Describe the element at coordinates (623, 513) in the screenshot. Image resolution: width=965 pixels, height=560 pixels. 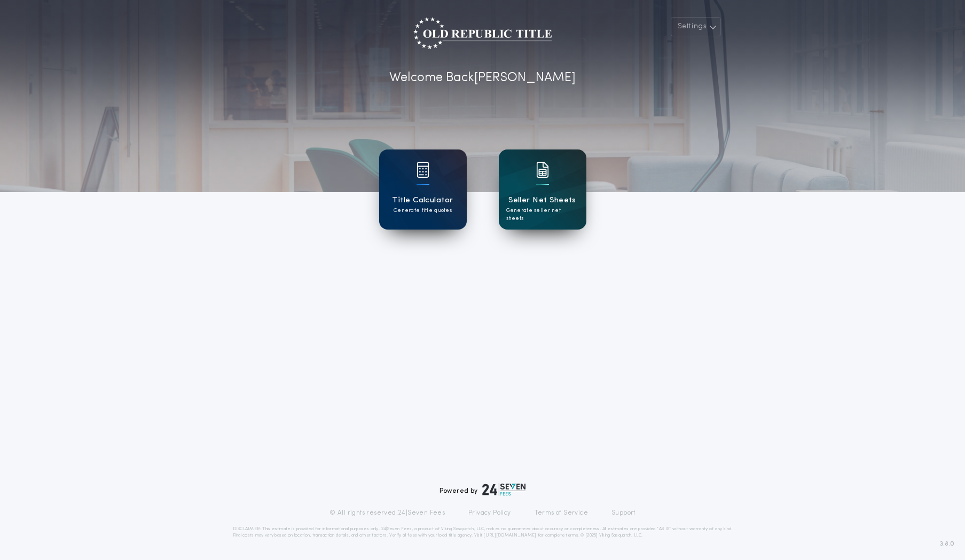
I see `a: Support` at that location.